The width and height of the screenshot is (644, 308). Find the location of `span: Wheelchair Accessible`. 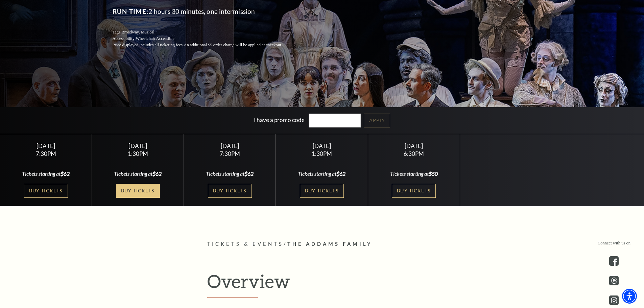

span: Wheelchair Accessible is located at coordinates (155, 38).